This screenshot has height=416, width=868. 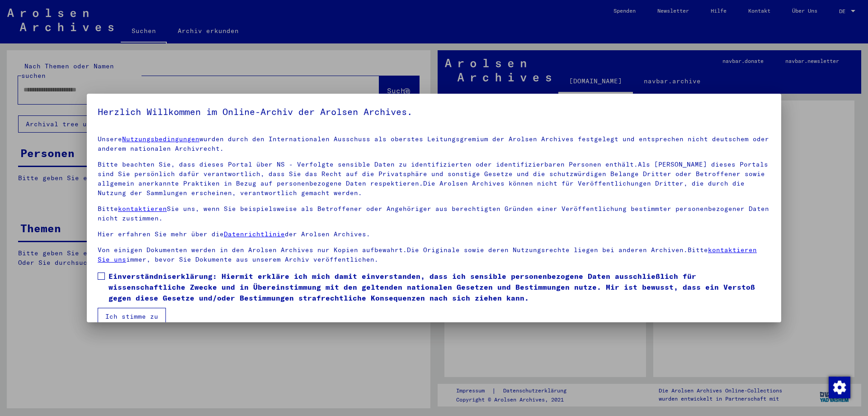 What do you see at coordinates (434, 213) in the screenshot?
I see `p: Bitte Sie uns, wenn Sie beispielsweise als Betroffener oder Angehöriger aus berechtigten Gründen ...` at bounding box center [434, 213].